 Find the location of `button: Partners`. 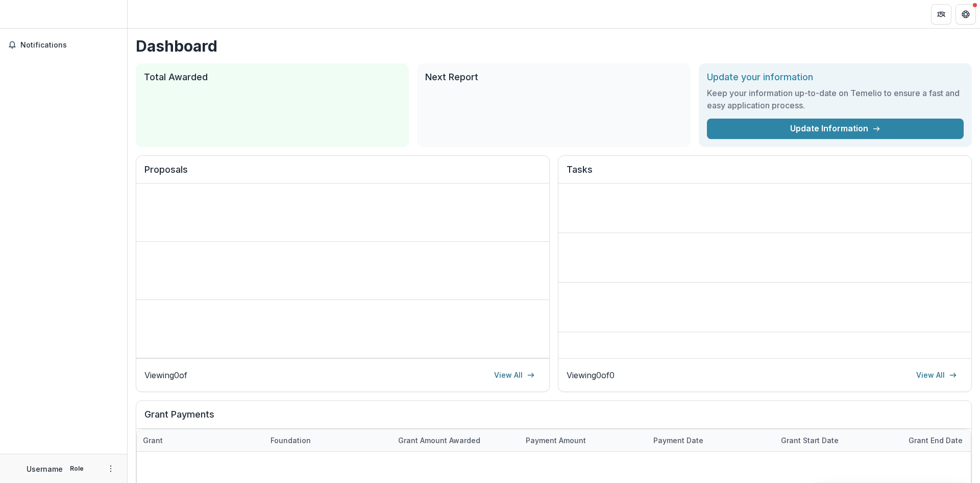

button: Partners is located at coordinates (941, 14).